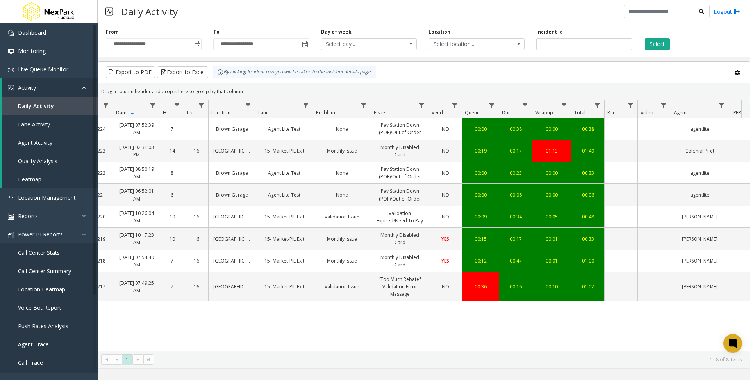 This screenshot has width=750, height=380. I want to click on a: Monthly Disabled Card, so click(399, 151).